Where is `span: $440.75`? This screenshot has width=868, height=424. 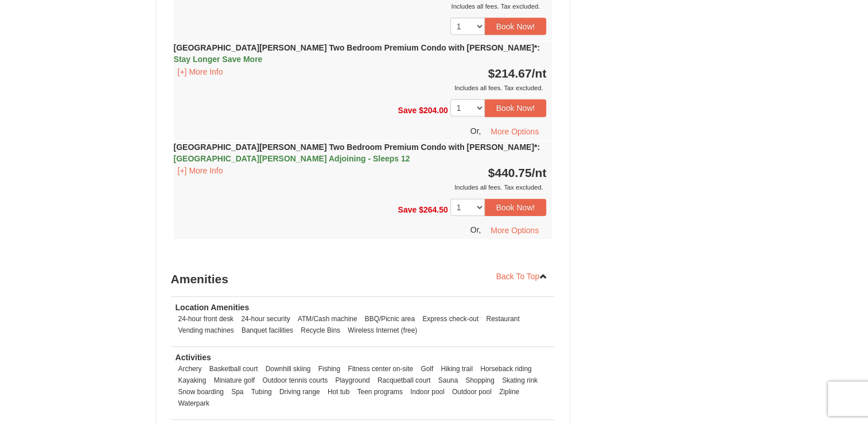
span: $440.75 is located at coordinates (510, 172).